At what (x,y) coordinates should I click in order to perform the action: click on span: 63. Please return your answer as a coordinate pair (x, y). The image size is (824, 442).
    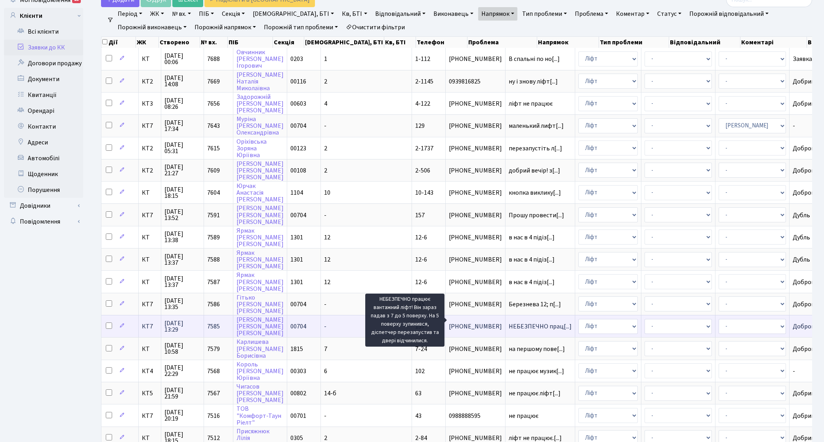
    Looking at the image, I should click on (418, 394).